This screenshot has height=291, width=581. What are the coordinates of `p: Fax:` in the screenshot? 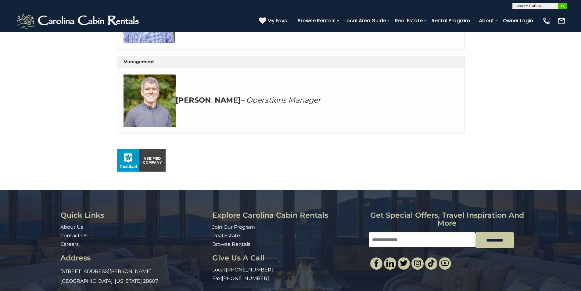 It's located at (288, 278).